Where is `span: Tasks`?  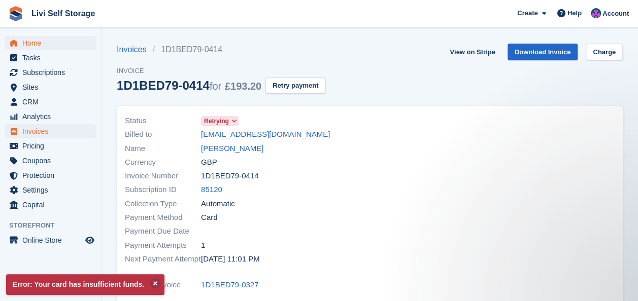
span: Tasks is located at coordinates (53, 58).